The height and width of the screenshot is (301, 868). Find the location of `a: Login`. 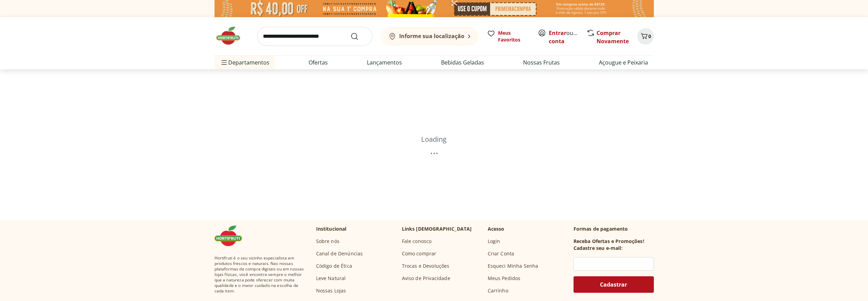

a: Login is located at coordinates (494, 242).